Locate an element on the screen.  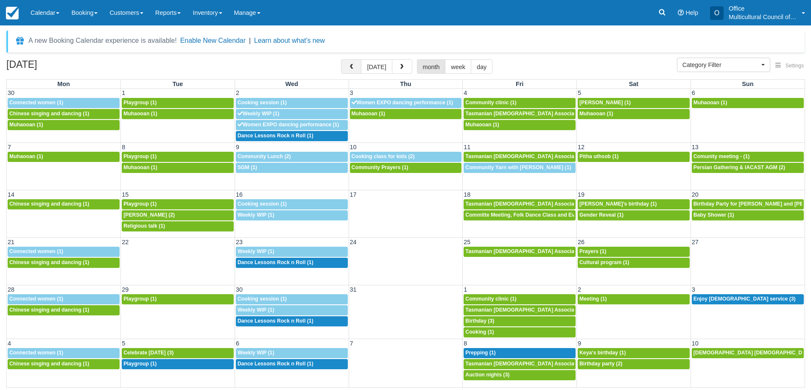
span: Keya‘s birthday (1) is located at coordinates (602, 353).